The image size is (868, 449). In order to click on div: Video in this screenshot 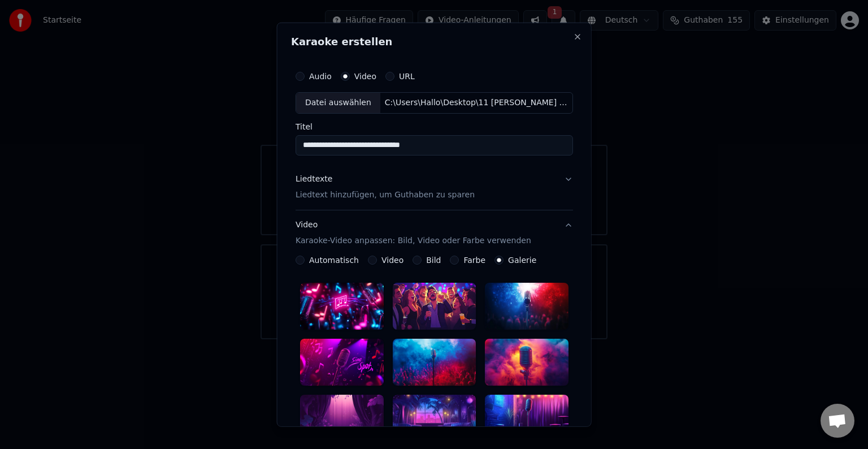, I will do `click(413, 233)`.